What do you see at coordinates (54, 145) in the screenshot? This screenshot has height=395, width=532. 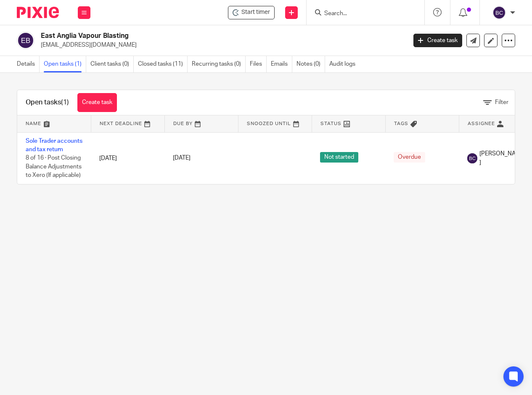 I see `a: Sole Trader accounts and tax return` at bounding box center [54, 145].